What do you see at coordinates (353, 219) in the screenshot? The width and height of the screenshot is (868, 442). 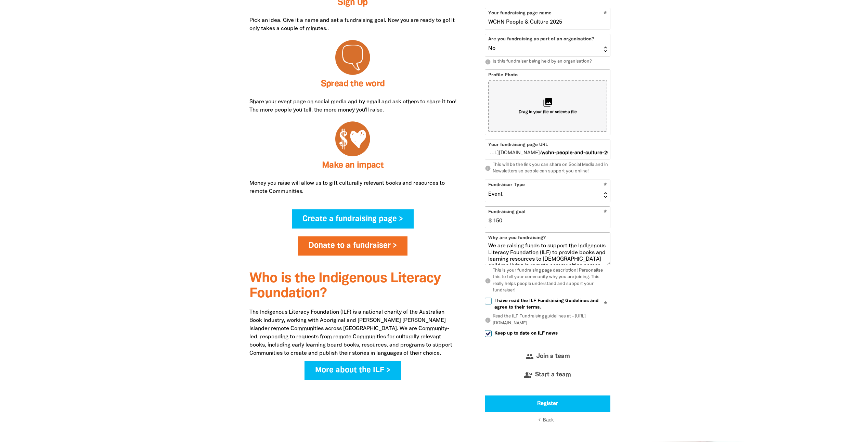 I see `a: Create a fundraising page >` at bounding box center [353, 219].